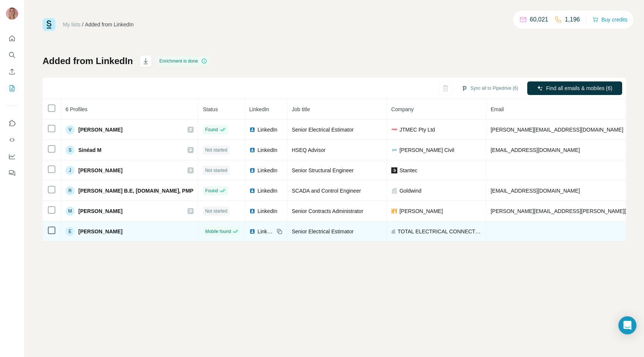  What do you see at coordinates (183, 61) in the screenshot?
I see `div: Enrichment is done` at bounding box center [183, 61].